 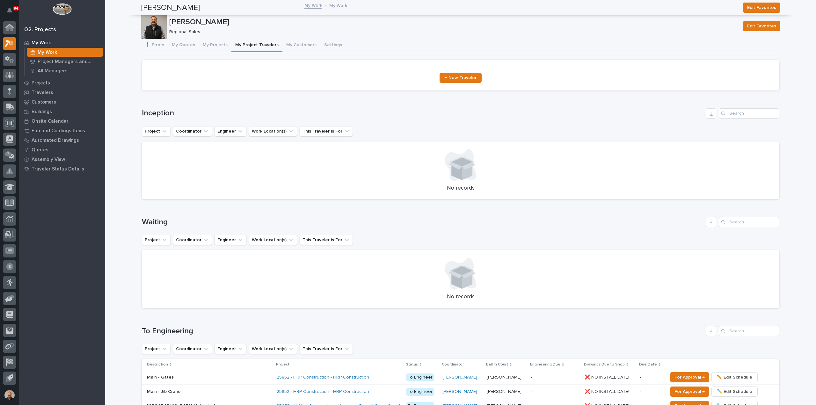 I want to click on h1: Waiting, so click(x=423, y=222).